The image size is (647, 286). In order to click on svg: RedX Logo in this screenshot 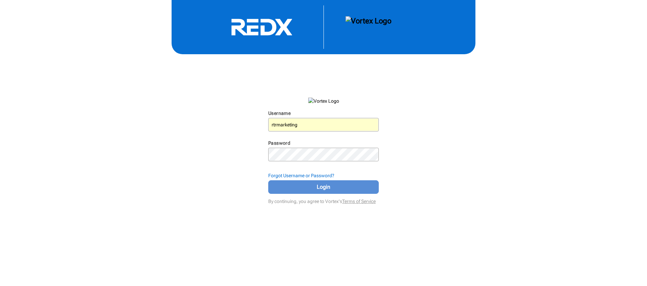, I will do `click(262, 27)`.